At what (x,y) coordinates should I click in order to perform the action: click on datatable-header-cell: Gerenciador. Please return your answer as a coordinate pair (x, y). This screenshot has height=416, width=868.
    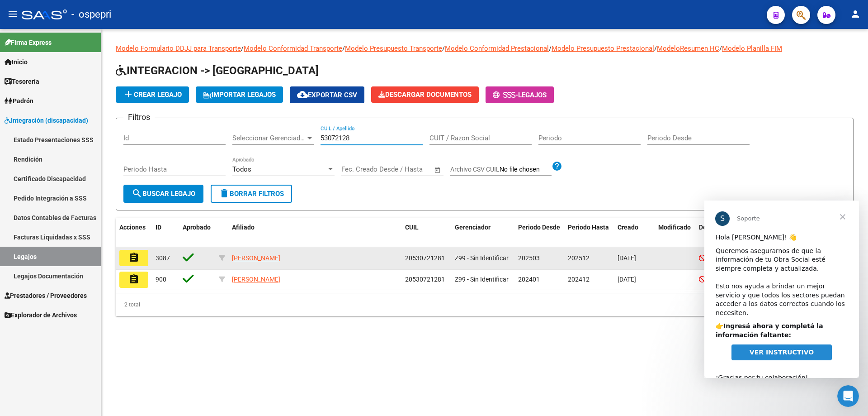
    Looking at the image, I should click on (483, 232).